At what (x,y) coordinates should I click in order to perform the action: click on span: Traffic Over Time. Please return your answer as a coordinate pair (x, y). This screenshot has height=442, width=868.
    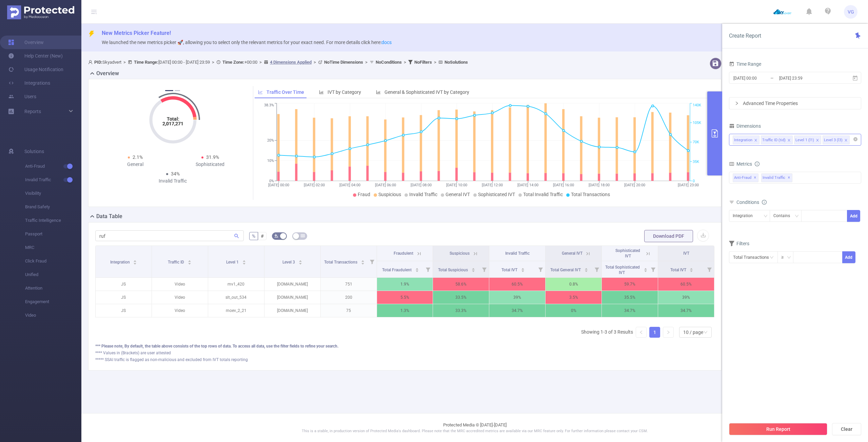
    Looking at the image, I should click on (285, 92).